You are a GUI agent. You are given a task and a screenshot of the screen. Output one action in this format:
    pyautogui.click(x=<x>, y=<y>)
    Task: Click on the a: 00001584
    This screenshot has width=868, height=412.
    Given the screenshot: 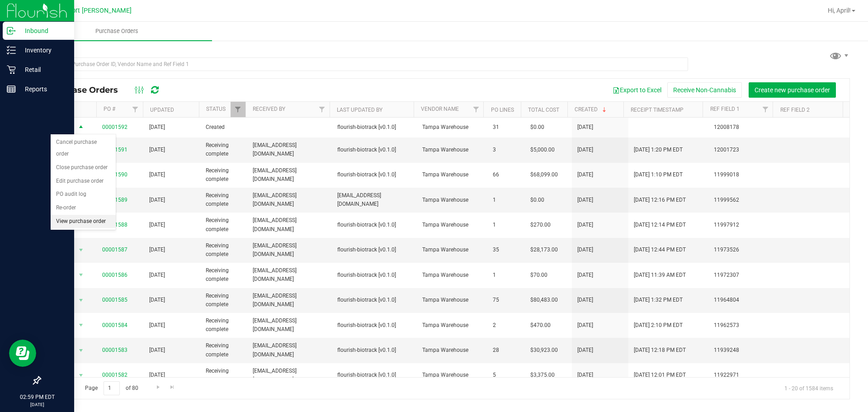 What is the action you would take?
    pyautogui.click(x=115, y=325)
    